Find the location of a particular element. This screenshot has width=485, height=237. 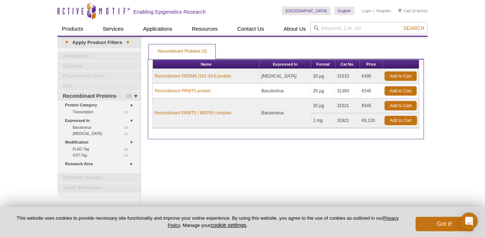

th: Expressed In is located at coordinates (285, 64).